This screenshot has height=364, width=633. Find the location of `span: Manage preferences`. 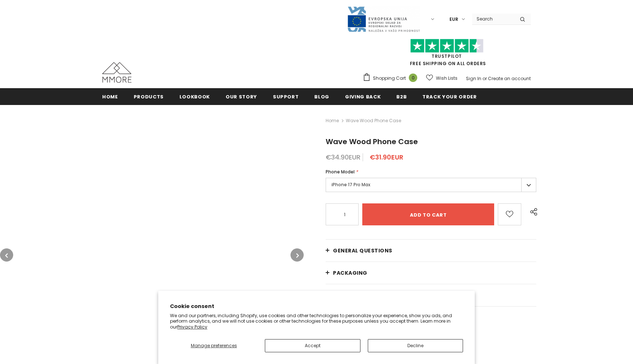

span: Manage preferences is located at coordinates (214, 346).